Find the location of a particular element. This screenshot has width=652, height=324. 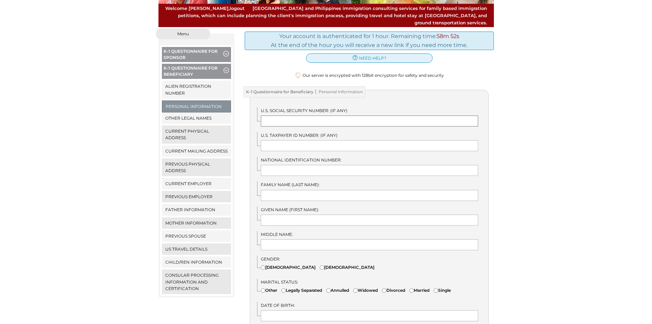

a: need help? is located at coordinates (369, 58).